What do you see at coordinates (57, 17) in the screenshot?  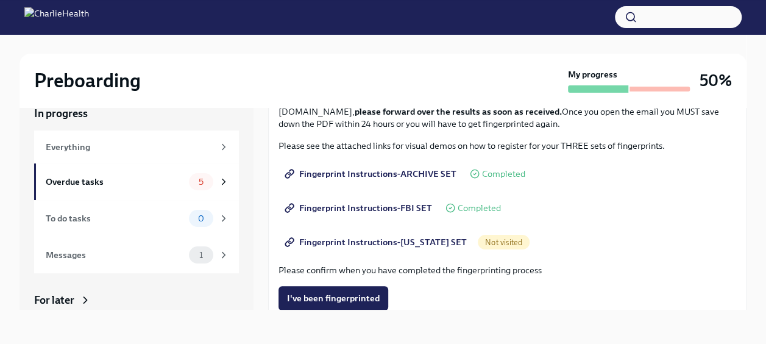 I see `img: CharlieHealth` at bounding box center [57, 17].